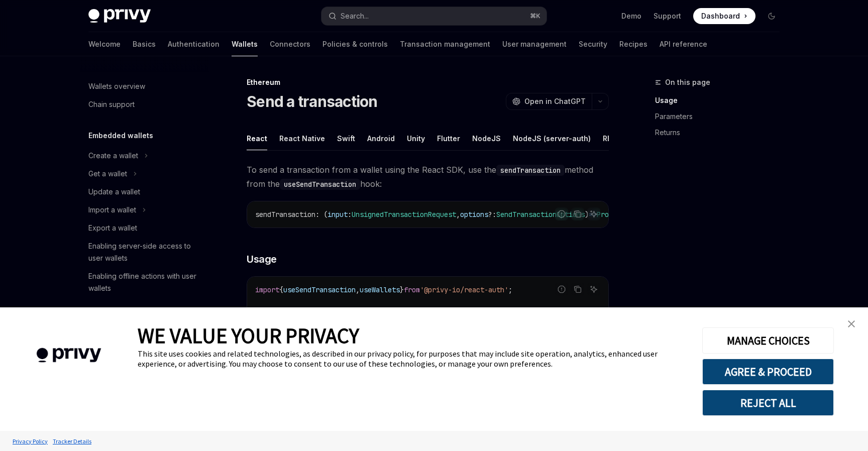 Image resolution: width=868 pixels, height=451 pixels. What do you see at coordinates (416, 138) in the screenshot?
I see `button: Unity` at bounding box center [416, 138].